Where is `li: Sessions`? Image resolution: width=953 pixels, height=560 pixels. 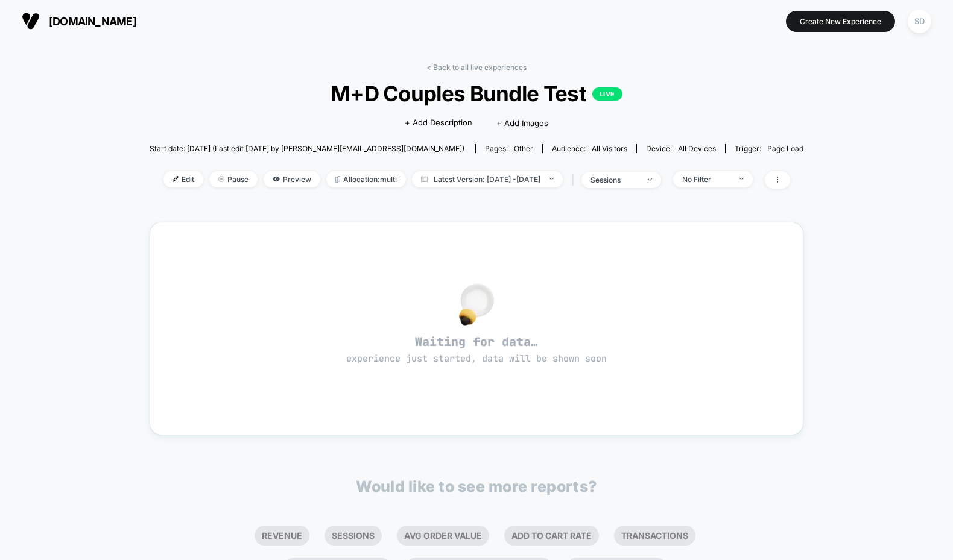 li: Sessions is located at coordinates (353, 535).